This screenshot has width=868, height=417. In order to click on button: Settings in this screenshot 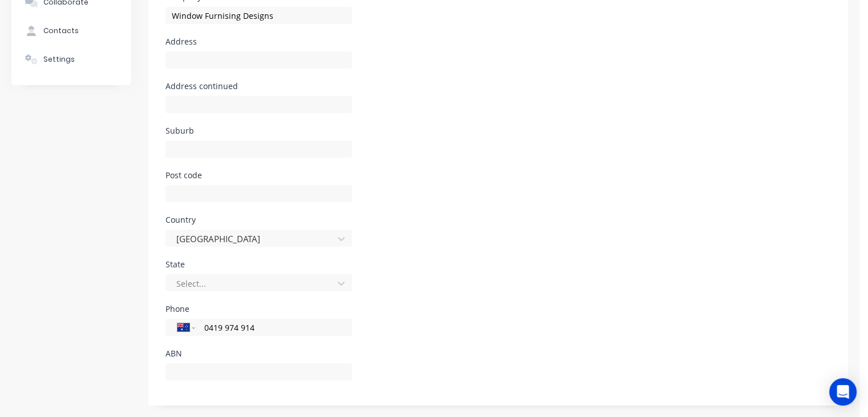, I will do `click(72, 59)`.